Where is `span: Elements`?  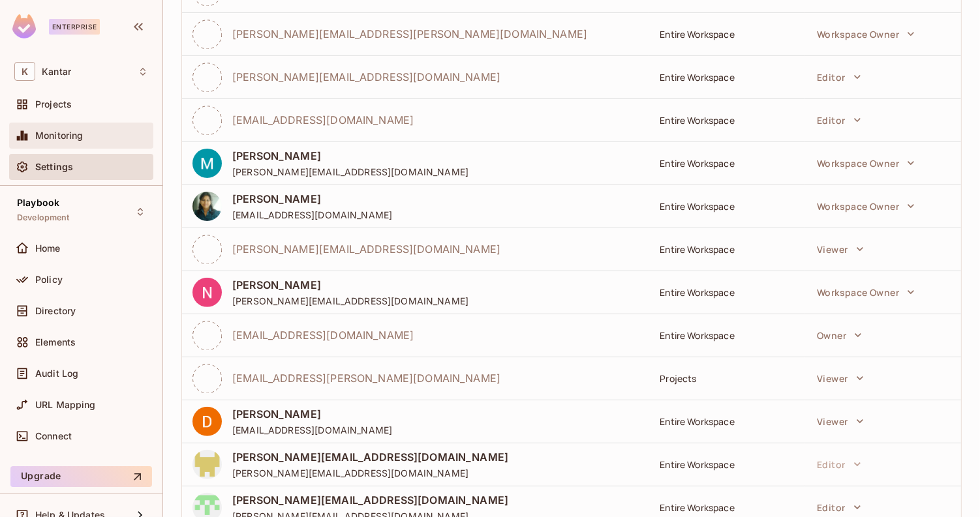
span: Elements is located at coordinates (55, 342).